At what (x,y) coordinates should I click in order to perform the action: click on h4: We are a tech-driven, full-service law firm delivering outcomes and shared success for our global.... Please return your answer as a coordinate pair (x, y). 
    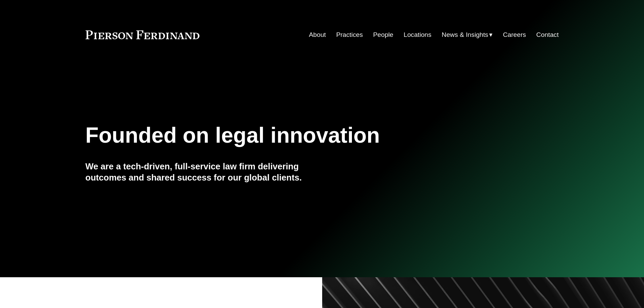
    Looking at the image, I should click on (204, 172).